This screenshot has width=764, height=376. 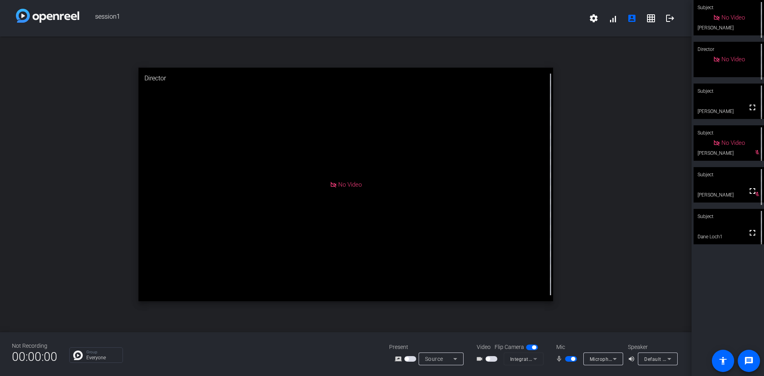 What do you see at coordinates (102, 358) in the screenshot?
I see `p: Everyone` at bounding box center [102, 358].